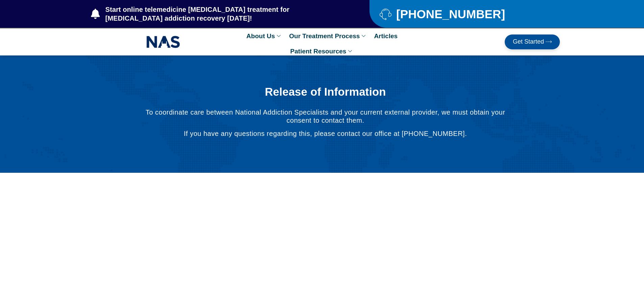 This screenshot has height=308, width=644. What do you see at coordinates (325, 92) in the screenshot?
I see `h1: Release of Information` at bounding box center [325, 92].